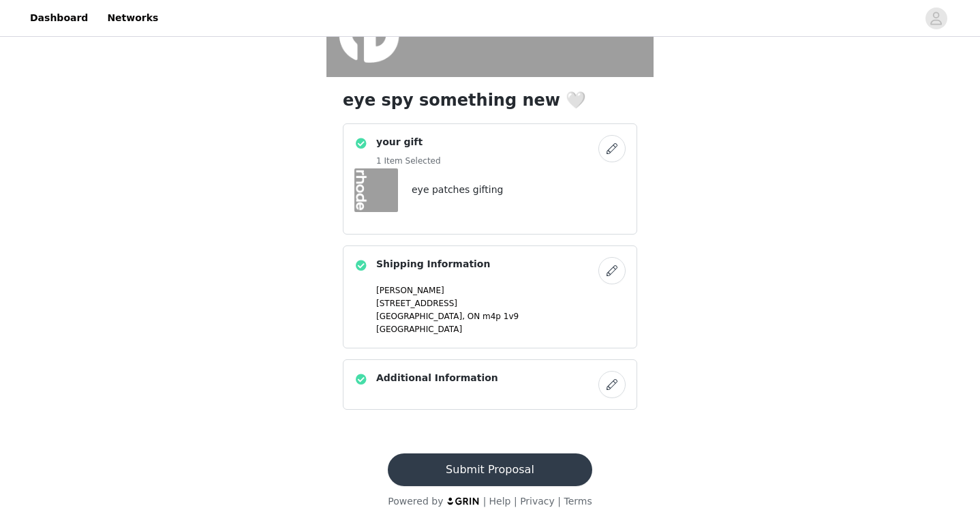 This screenshot has width=980, height=525. Describe the element at coordinates (433, 263) in the screenshot. I see `h4: Shipping Information` at that location.